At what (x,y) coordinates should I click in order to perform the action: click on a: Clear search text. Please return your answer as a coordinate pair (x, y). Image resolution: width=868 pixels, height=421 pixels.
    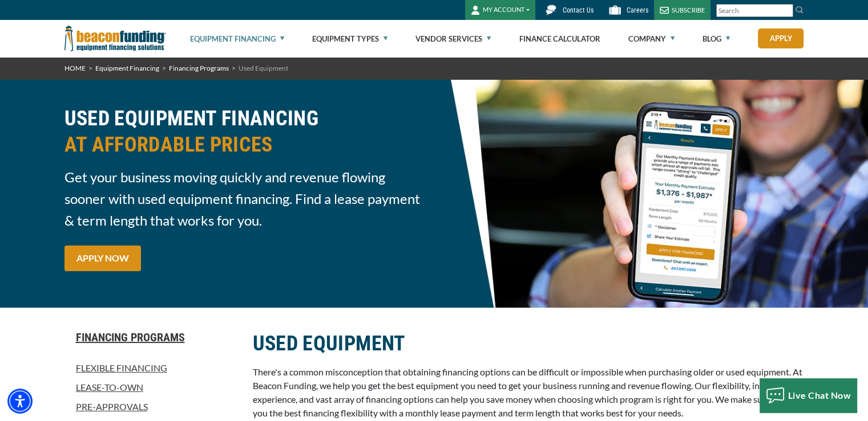
    Looking at the image, I should click on (786, 11).